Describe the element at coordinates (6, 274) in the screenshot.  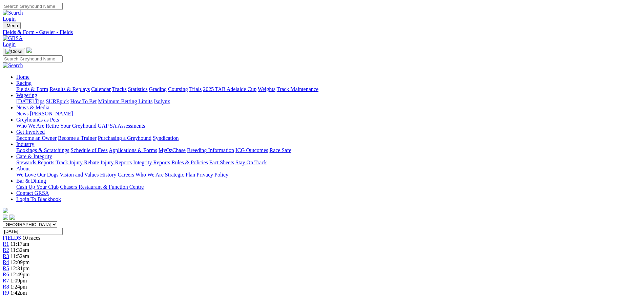
I see `span: R6` at that location.